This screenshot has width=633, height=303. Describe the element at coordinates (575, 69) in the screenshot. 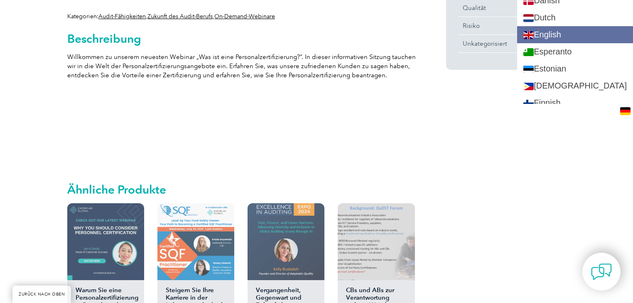

I see `a: Estonian` at that location.